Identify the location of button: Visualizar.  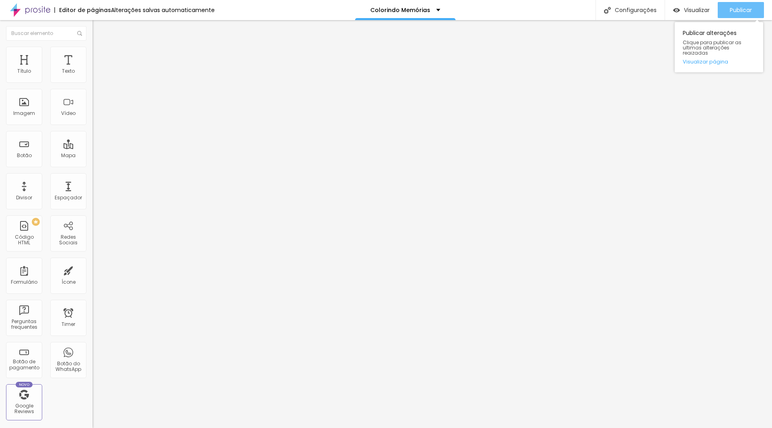
(691, 10).